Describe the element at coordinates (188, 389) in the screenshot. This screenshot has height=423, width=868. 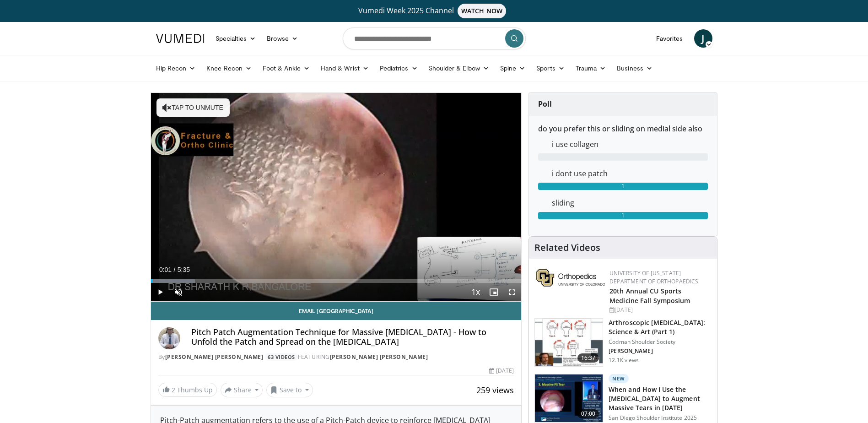
I see `a: 2 Thumbs Up` at that location.